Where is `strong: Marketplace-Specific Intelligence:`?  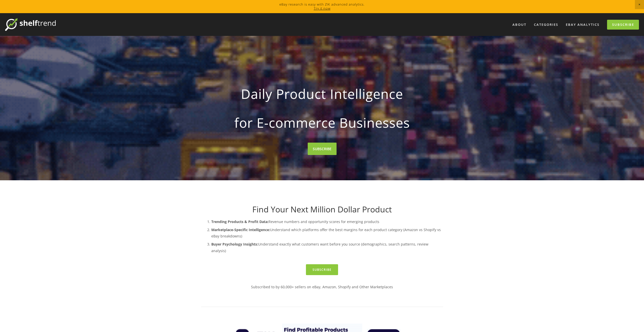
strong: Marketplace-Specific Intelligence: is located at coordinates (240, 230).